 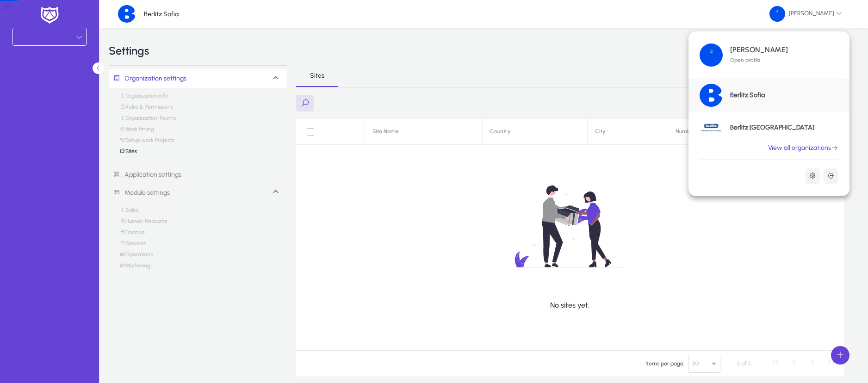 What do you see at coordinates (147, 143) in the screenshot?
I see `a: Setup work Projects` at bounding box center [147, 143].